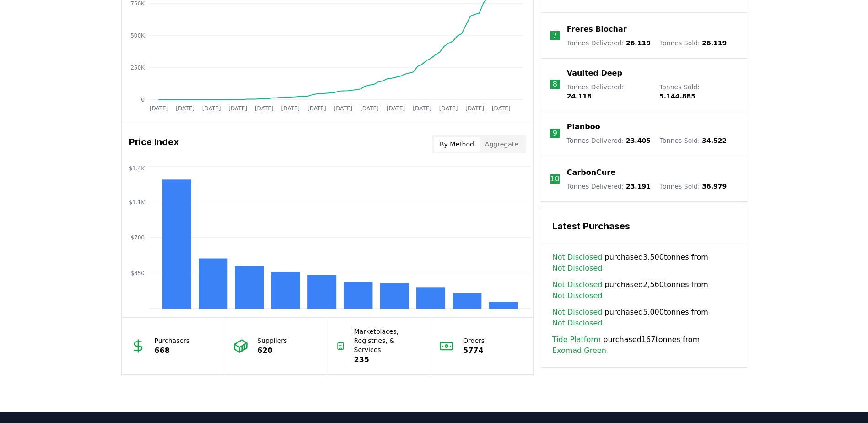  Describe the element at coordinates (388, 360) in the screenshot. I see `p: 235` at that location.